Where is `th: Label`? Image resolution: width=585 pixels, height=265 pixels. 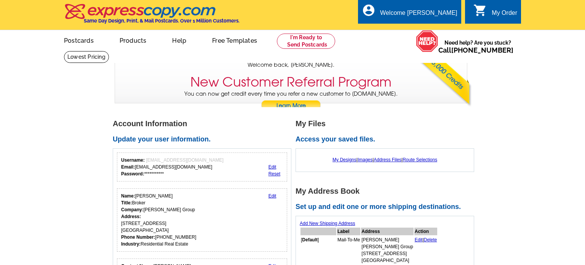
th: Label is located at coordinates (349, 231).